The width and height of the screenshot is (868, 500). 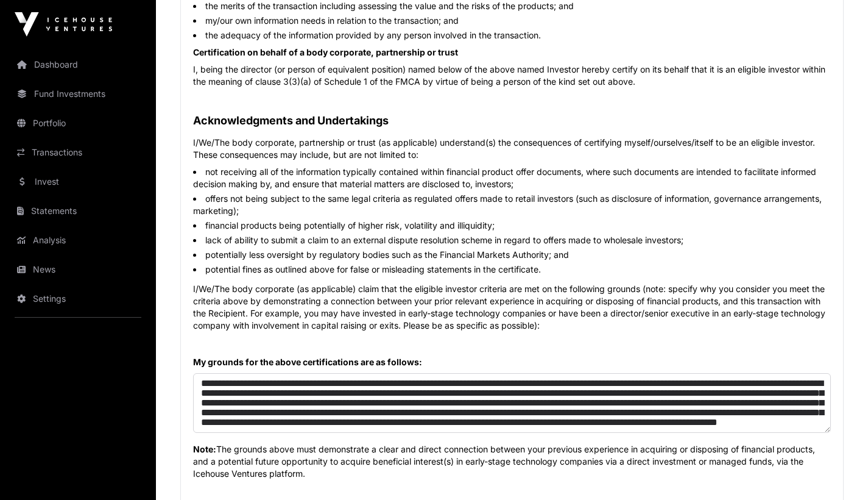 I want to click on label: My grounds for the above certifications are as follows:, so click(x=512, y=362).